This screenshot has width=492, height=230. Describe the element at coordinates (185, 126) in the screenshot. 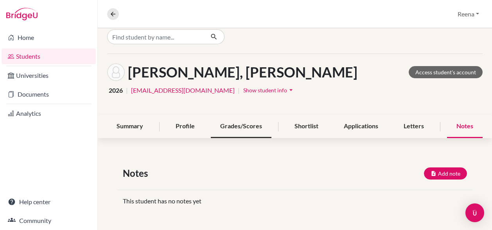

I see `div: Profile` at that location.